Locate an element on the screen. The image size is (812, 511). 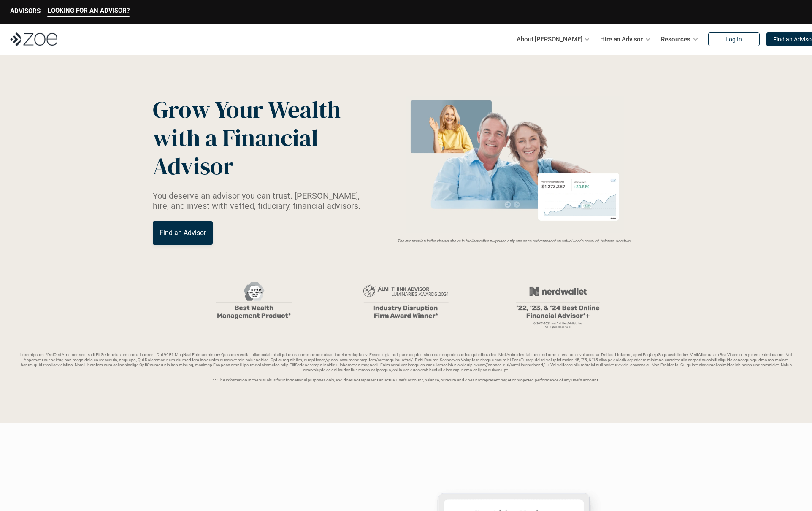
img: Zoe Financial Hero Image is located at coordinates (514, 164).